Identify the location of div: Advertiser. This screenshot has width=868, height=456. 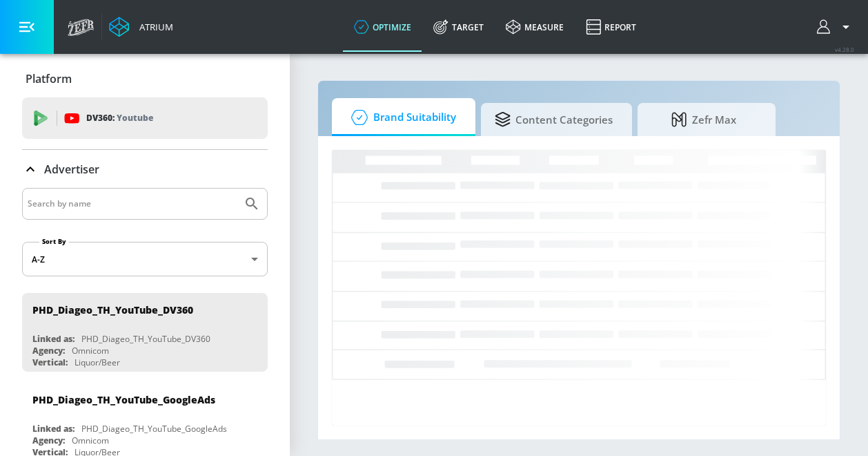
(145, 169).